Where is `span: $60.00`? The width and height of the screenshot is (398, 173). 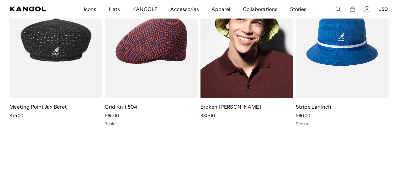
span: $60.00 is located at coordinates (303, 116).